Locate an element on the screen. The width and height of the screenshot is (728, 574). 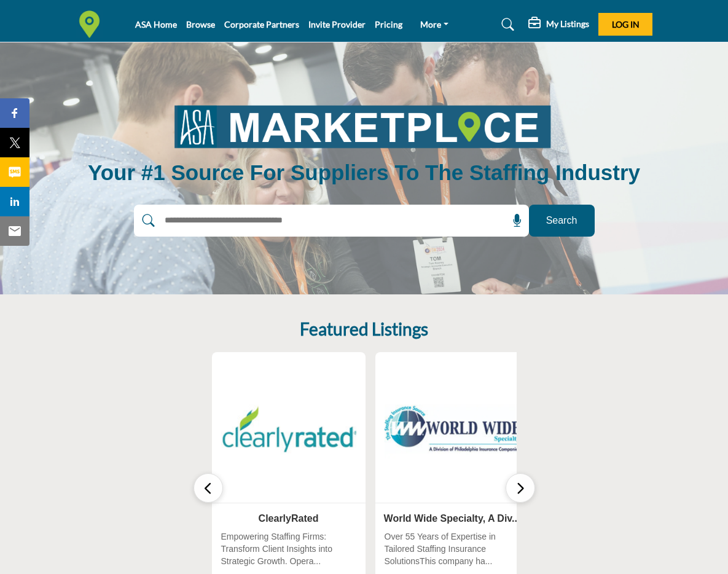
h2: Featured Listings is located at coordinates (364, 329).